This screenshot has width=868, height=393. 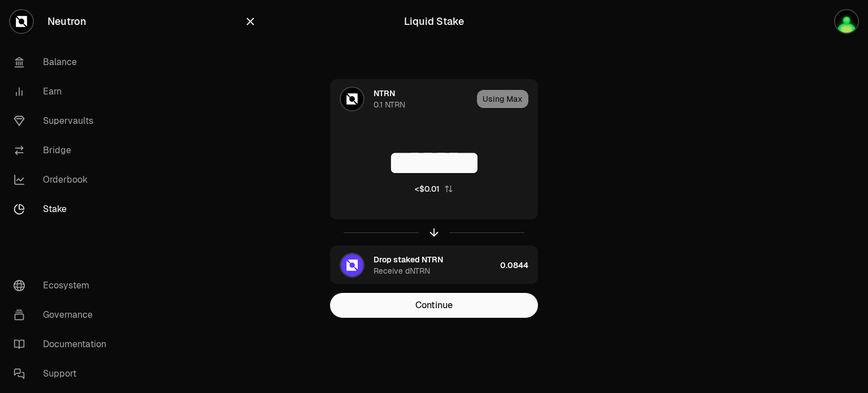 What do you see at coordinates (402, 271) in the screenshot?
I see `div: Receive dNTRN` at bounding box center [402, 271].